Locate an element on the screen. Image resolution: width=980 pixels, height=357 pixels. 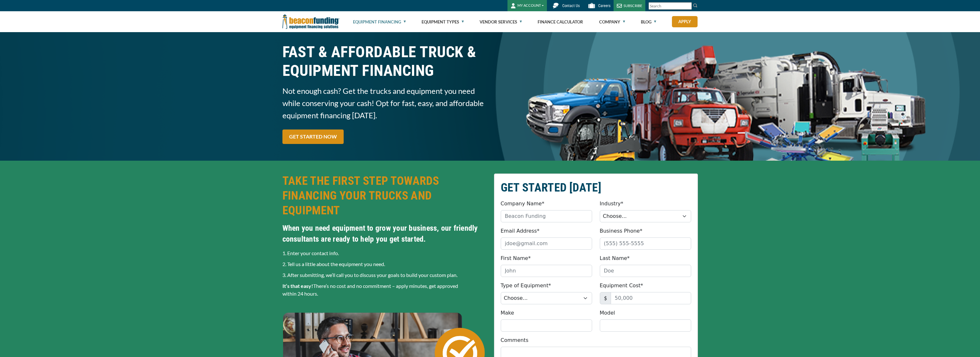
input: Beacon Funding is located at coordinates (546, 216).